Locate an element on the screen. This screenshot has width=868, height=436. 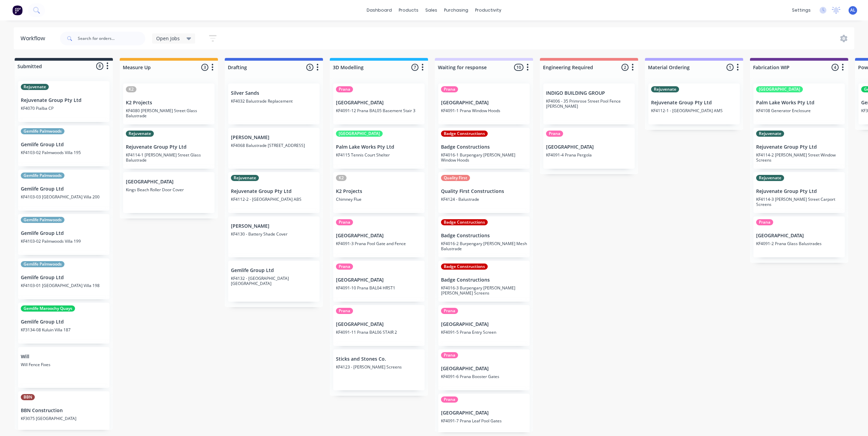
p: Quality First Constructions is located at coordinates (484, 192).